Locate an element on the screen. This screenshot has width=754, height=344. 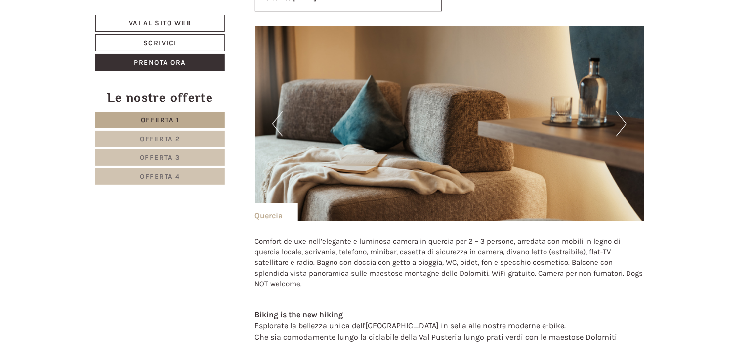
a: Vai al sito web is located at coordinates (160, 23).